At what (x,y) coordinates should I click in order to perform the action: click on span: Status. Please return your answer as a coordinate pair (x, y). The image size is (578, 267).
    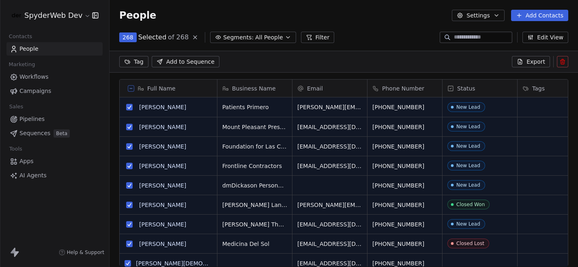
    Looking at the image, I should click on (466, 88).